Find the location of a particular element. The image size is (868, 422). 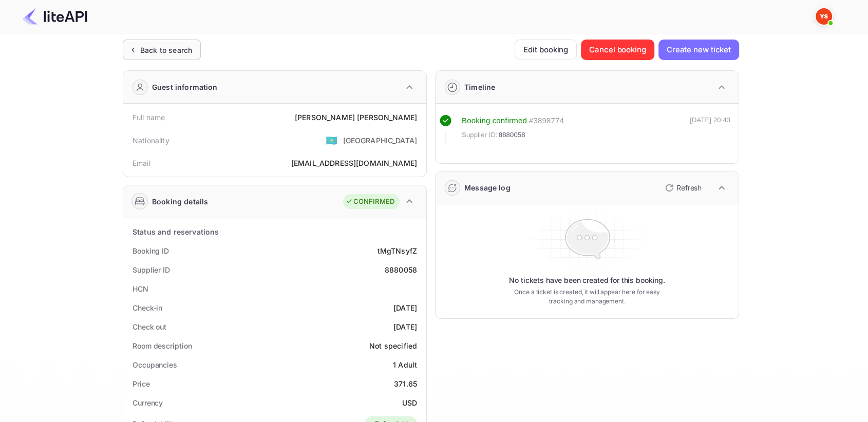

div: Nationality is located at coordinates (151, 140).